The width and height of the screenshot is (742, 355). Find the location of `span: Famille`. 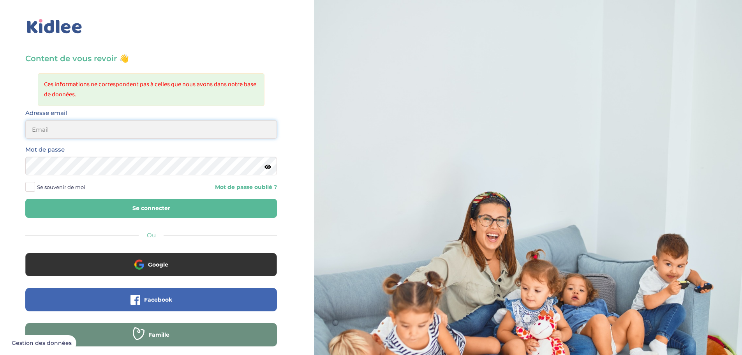

span: Famille is located at coordinates (159, 335).